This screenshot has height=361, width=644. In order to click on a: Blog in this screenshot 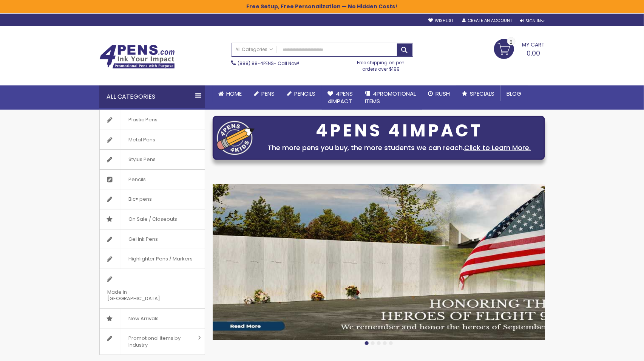, I will do `click(514, 94)`.